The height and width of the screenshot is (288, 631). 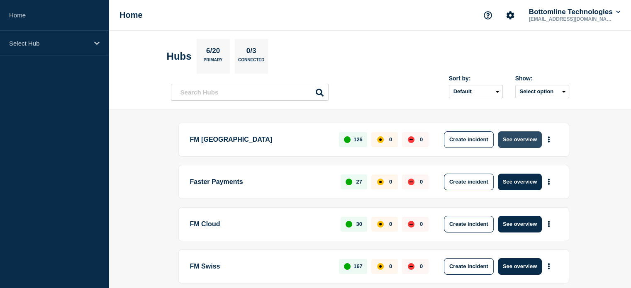 What do you see at coordinates (213, 62) in the screenshot?
I see `p: Primary` at bounding box center [213, 62].